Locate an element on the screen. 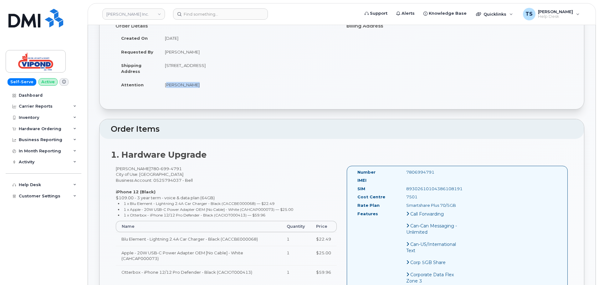 The height and width of the screenshot is (285, 599). td: Apple - 20W USB-C Power Adapter OEM [No Cable] - White (CAHCAP000073) is located at coordinates (198, 255).